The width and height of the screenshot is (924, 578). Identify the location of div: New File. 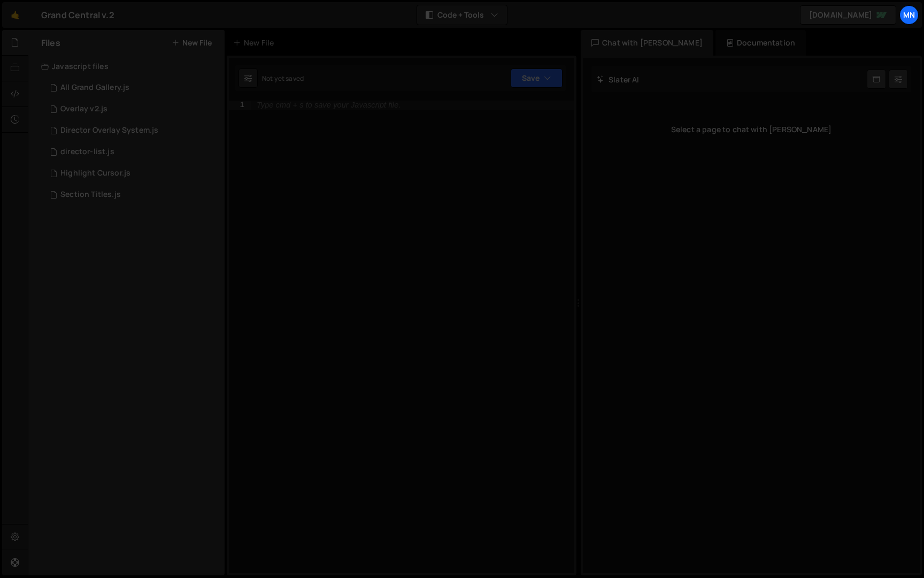
(255, 43).